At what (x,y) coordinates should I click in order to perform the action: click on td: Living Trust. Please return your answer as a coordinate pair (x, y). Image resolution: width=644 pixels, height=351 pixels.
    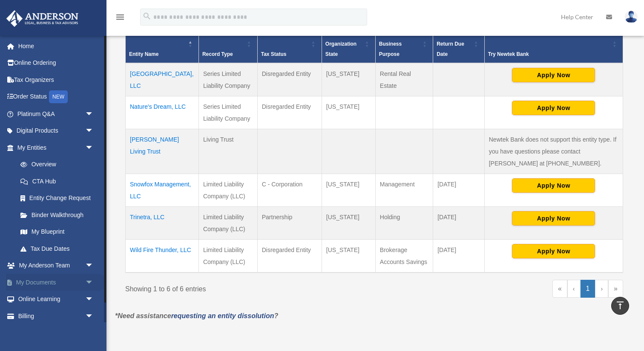
    Looking at the image, I should click on (228, 152).